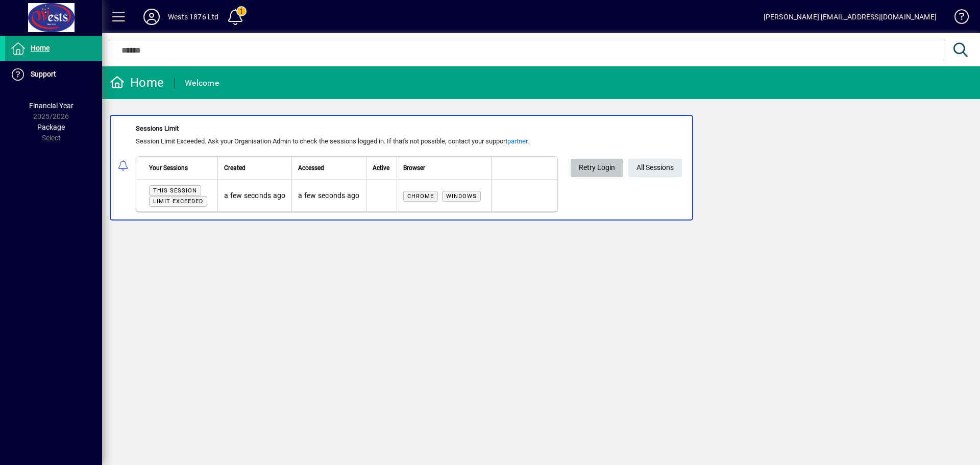 The height and width of the screenshot is (465, 980). Describe the element at coordinates (541, 168) in the screenshot. I see `app-alert-notification-menu-item: Sessions Limit` at that location.